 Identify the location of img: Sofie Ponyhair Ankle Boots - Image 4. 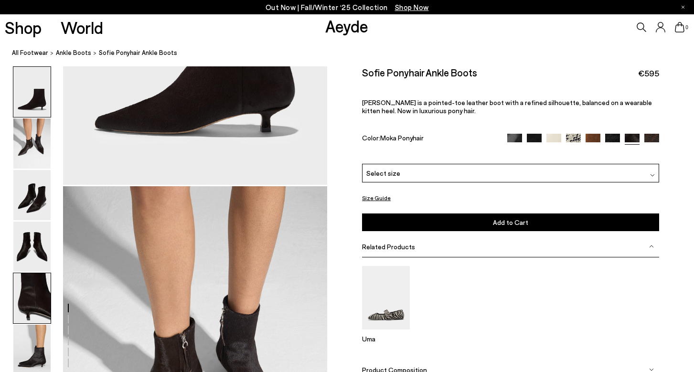
(32, 246).